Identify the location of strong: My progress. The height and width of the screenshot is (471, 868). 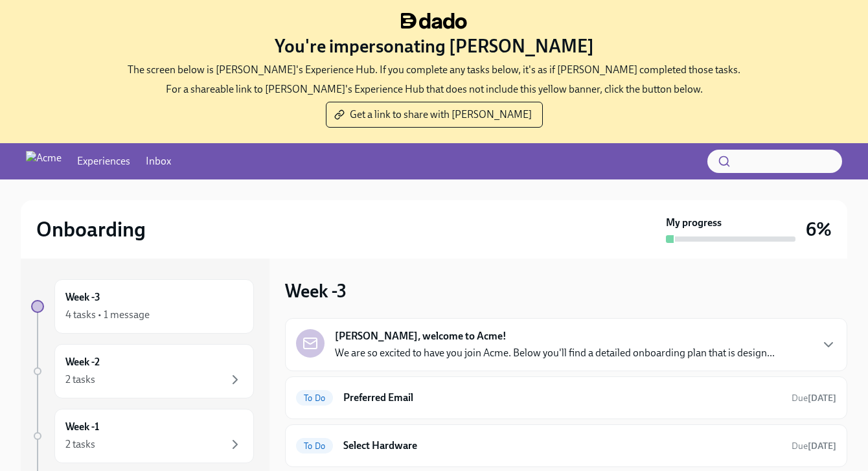
(694, 223).